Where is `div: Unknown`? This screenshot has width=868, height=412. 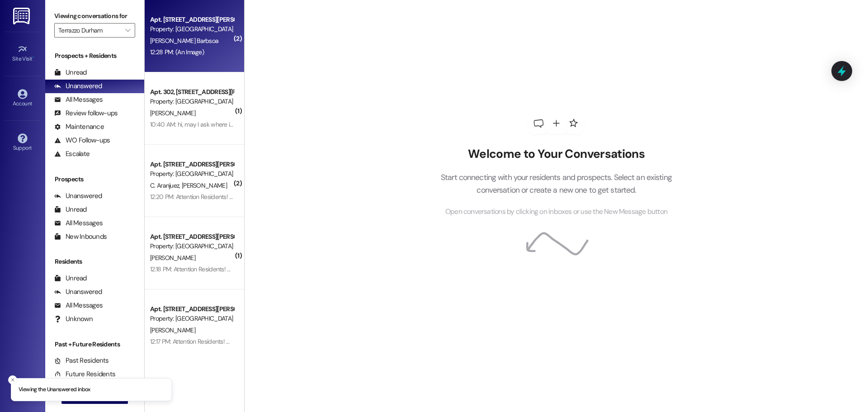 div: Unknown is located at coordinates (73, 319).